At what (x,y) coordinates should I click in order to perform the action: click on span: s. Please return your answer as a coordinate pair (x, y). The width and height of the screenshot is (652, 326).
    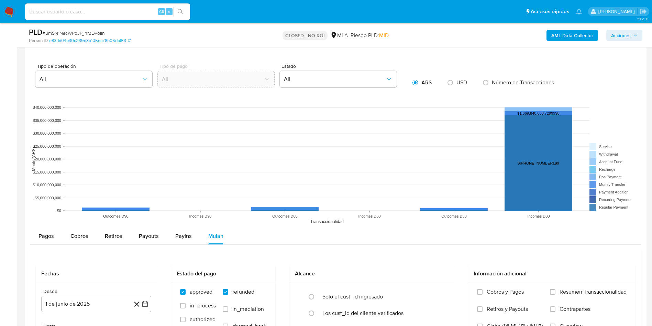
    Looking at the image, I should click on (169, 11).